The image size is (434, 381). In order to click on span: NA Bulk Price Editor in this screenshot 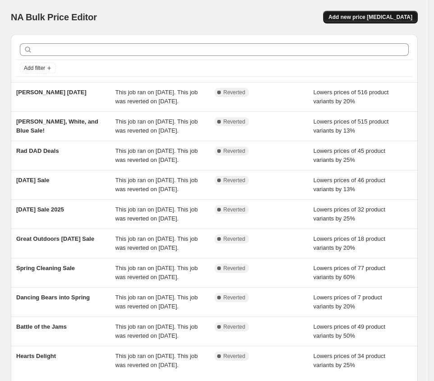, I will do `click(54, 17)`.